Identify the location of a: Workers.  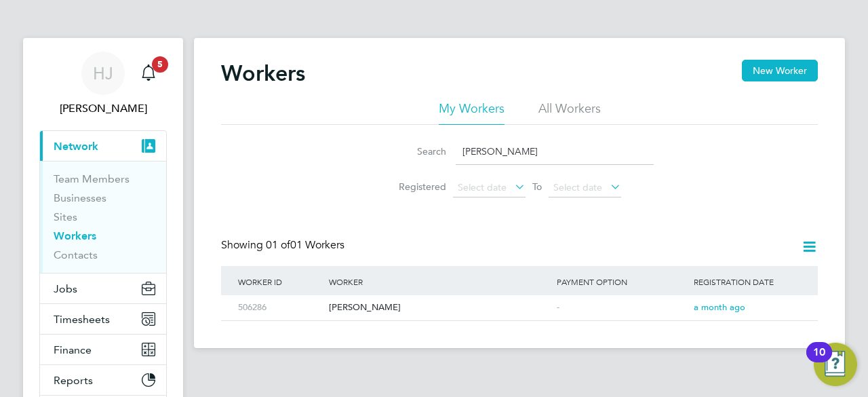
(74, 235).